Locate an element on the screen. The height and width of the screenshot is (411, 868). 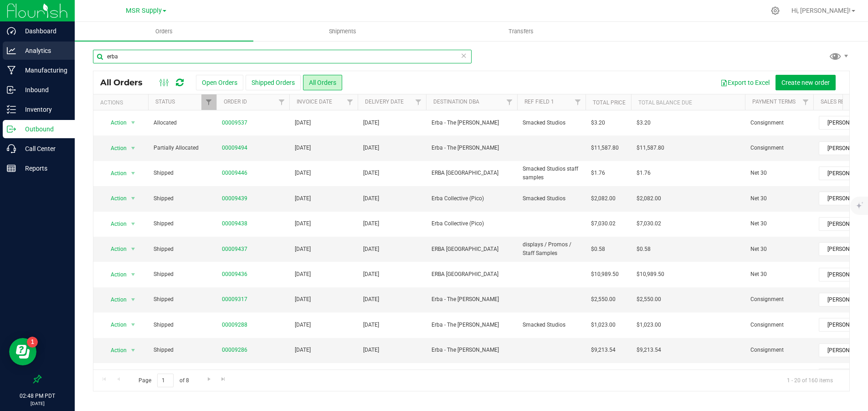
p: Inventory is located at coordinates (43, 109).